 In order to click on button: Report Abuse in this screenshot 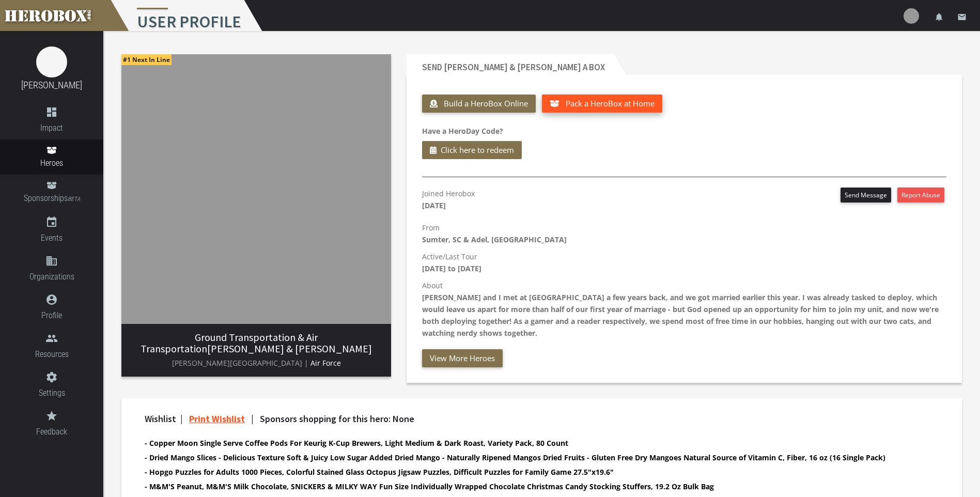, I will do `click(921, 195)`.